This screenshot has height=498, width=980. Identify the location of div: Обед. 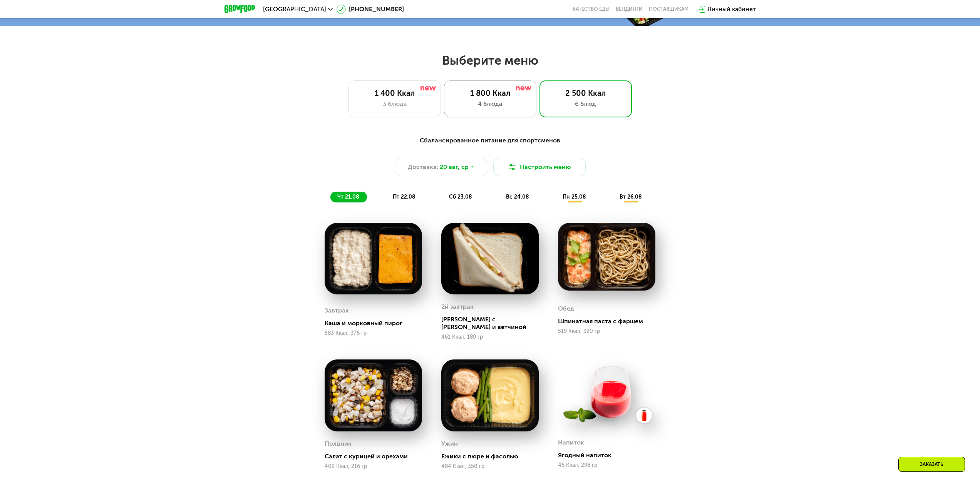
(566, 308).